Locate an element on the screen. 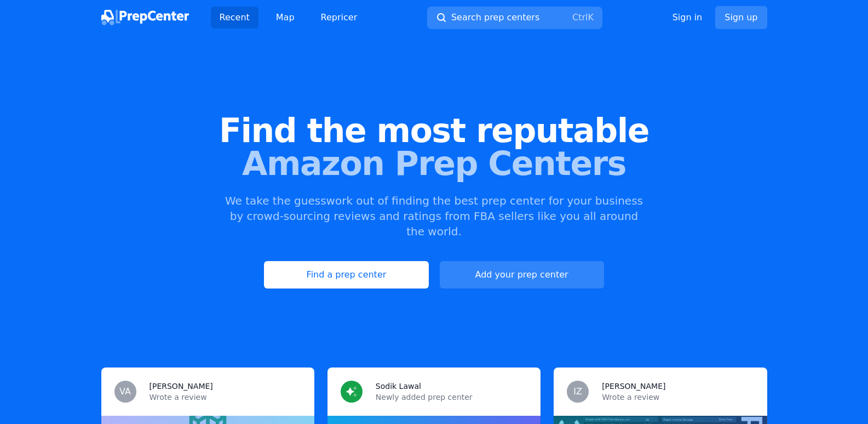  button: Search prep centersCtrlK is located at coordinates (515, 17).